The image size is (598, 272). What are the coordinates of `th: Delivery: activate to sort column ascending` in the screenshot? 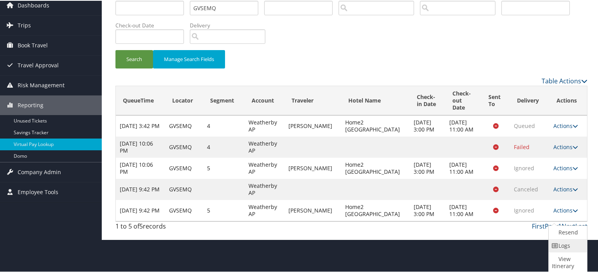 It's located at (530, 100).